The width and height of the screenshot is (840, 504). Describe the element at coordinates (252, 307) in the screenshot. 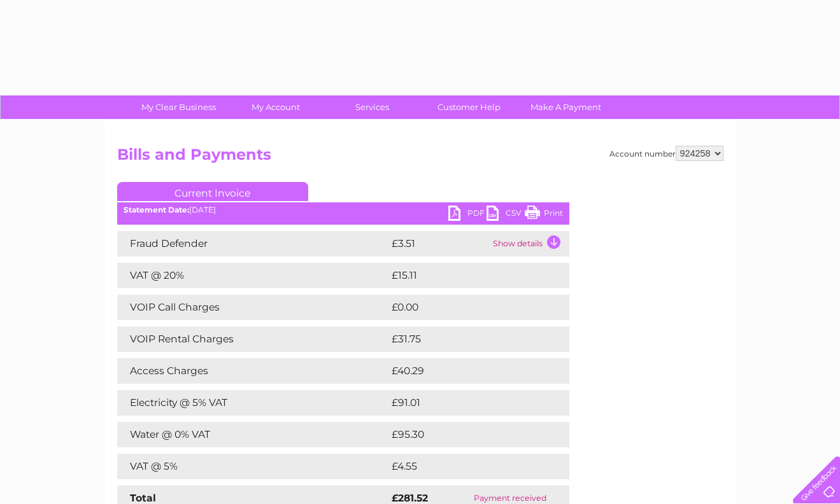

I see `td: VOIP Call Charges` at that location.